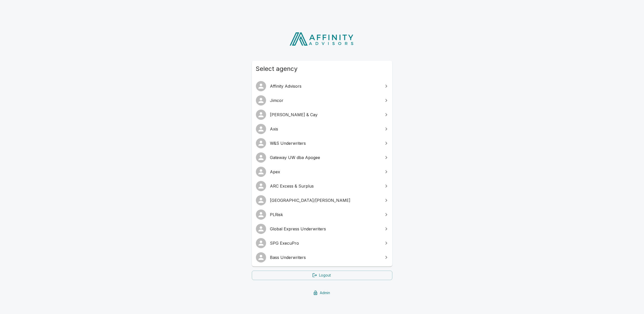 This screenshot has width=644, height=314. Describe the element at coordinates (322, 293) in the screenshot. I see `a: Admin` at that location.